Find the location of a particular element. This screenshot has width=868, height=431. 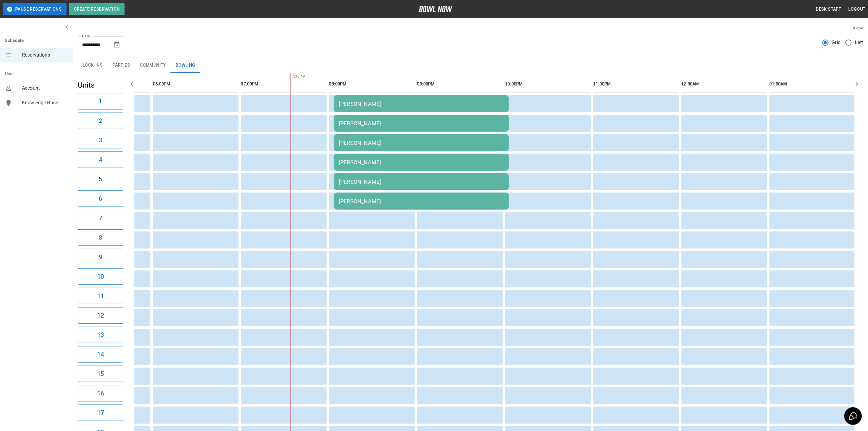

h6: 3 is located at coordinates (100, 140).